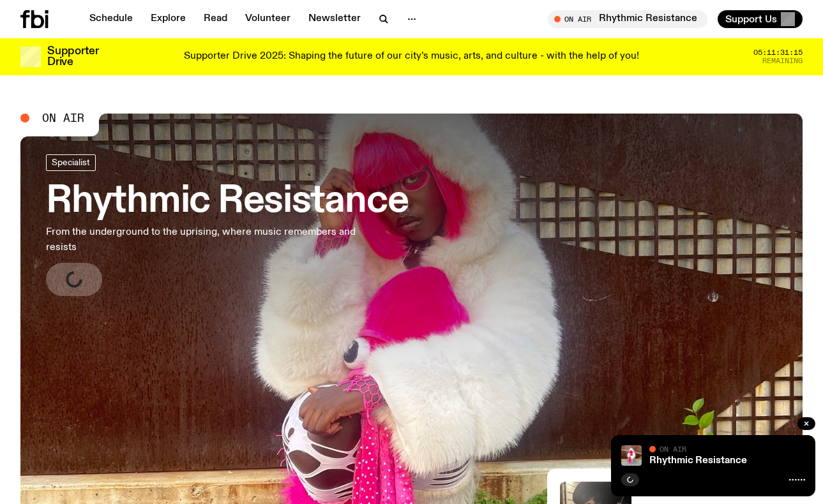 The width and height of the screenshot is (823, 504). What do you see at coordinates (751, 19) in the screenshot?
I see `span: Support Us` at bounding box center [751, 19].